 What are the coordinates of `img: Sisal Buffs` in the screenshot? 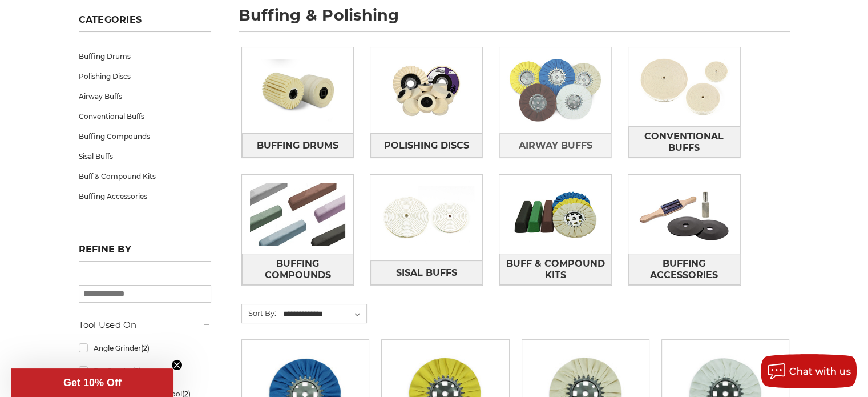 It's located at (426, 217).